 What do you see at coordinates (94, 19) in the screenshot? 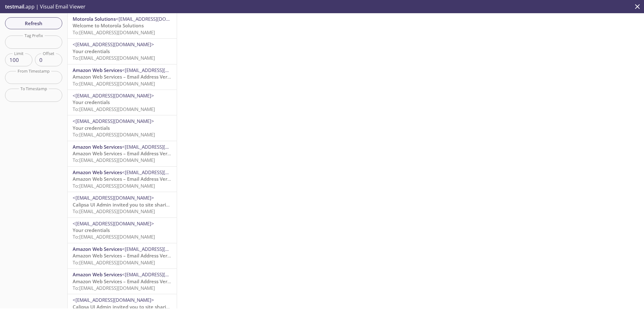
I see `span: Motorola Solutions` at bounding box center [94, 19].